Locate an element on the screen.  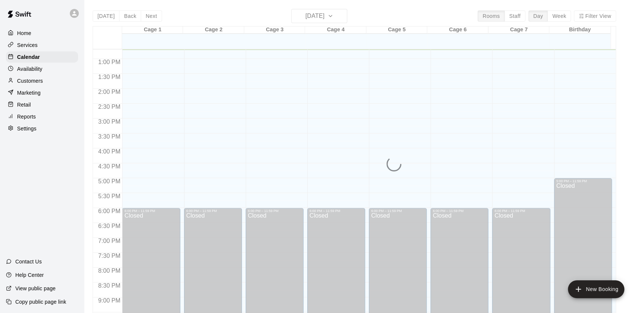
span: 4:30 PM is located at coordinates (109, 166).